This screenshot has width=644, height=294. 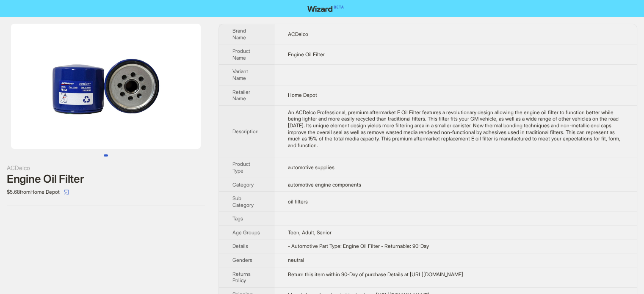 I want to click on span: Product Name, so click(x=242, y=54).